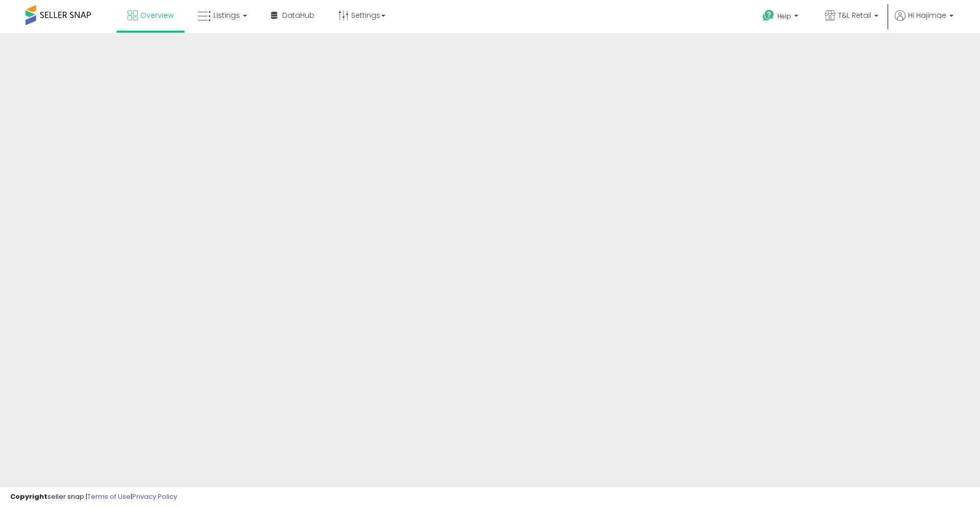 This screenshot has height=507, width=980. Describe the element at coordinates (927, 16) in the screenshot. I see `span: Hi Hajimae` at that location.